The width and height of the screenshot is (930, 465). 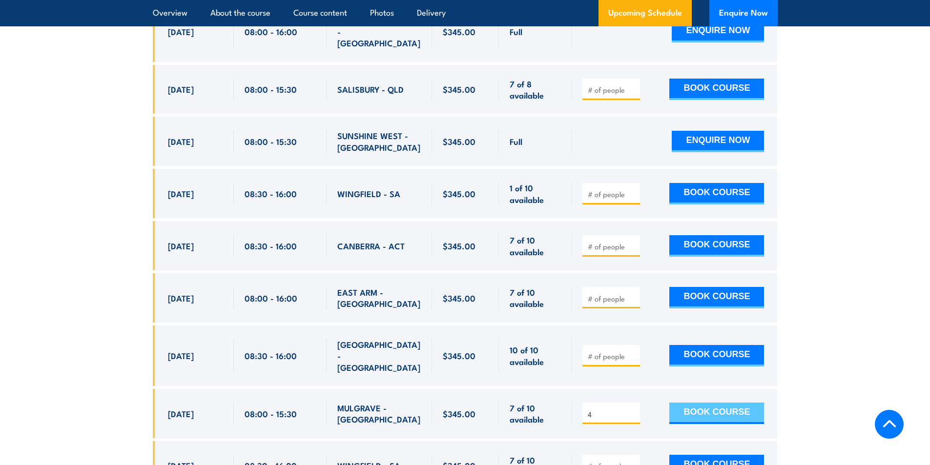 I want to click on span: 7 of 8 available, so click(x=535, y=89).